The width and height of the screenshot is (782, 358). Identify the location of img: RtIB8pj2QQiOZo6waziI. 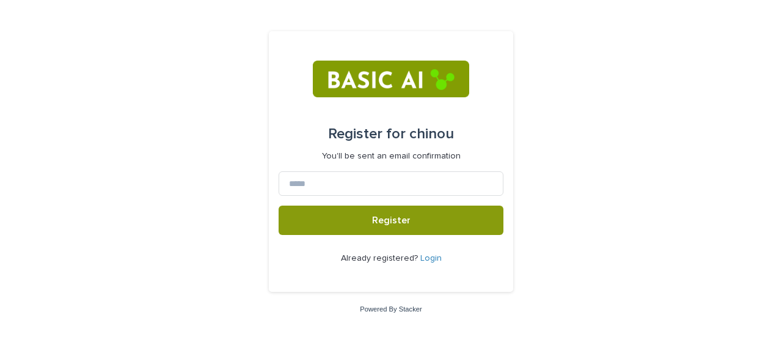
(391, 79).